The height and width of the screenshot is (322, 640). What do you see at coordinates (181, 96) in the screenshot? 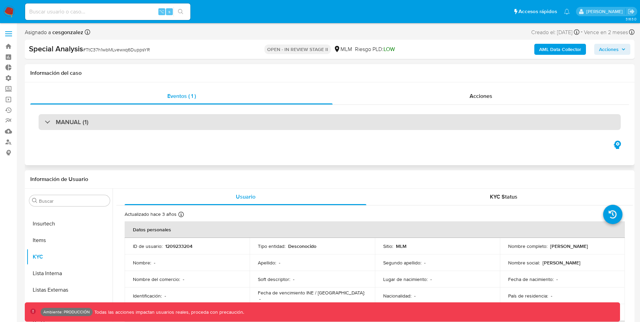
I see `span: Eventos ( 1 )` at bounding box center [181, 96].